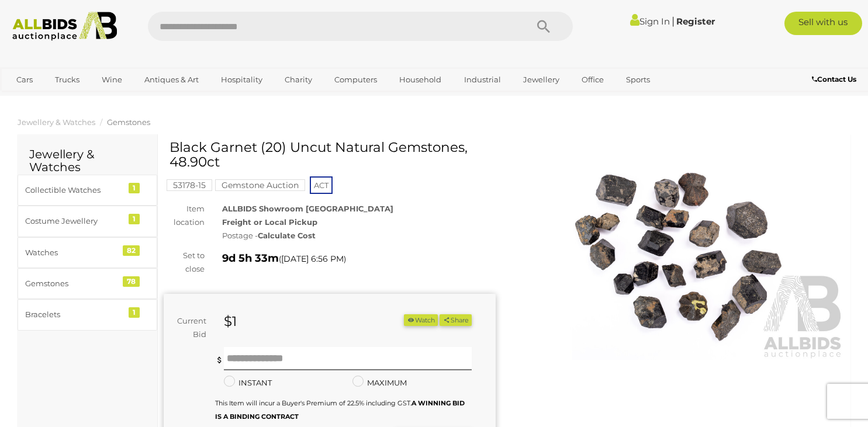  What do you see at coordinates (189, 328) in the screenshot?
I see `div: Current Bid` at bounding box center [189, 328].